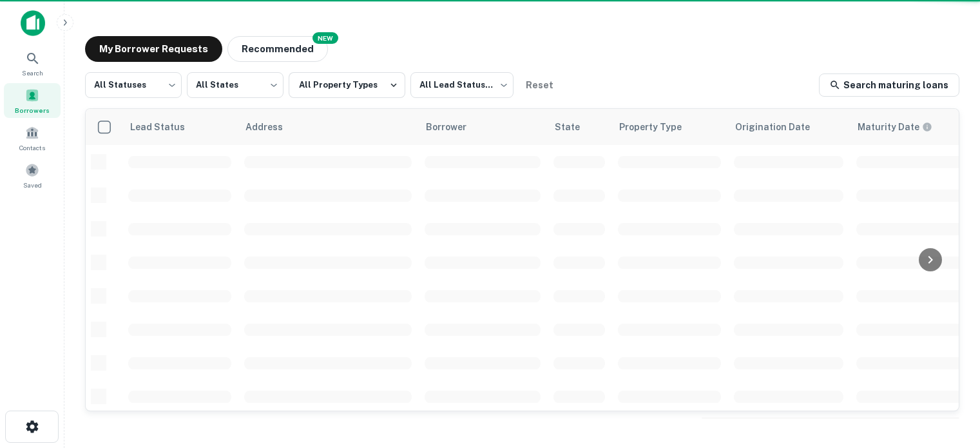  What do you see at coordinates (575, 127) in the screenshot?
I see `span: State` at bounding box center [575, 127].